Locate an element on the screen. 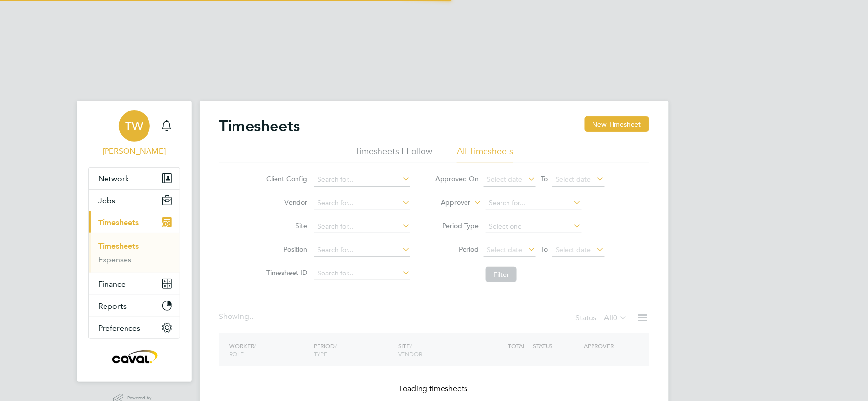  button: New Timesheet is located at coordinates (617, 124).